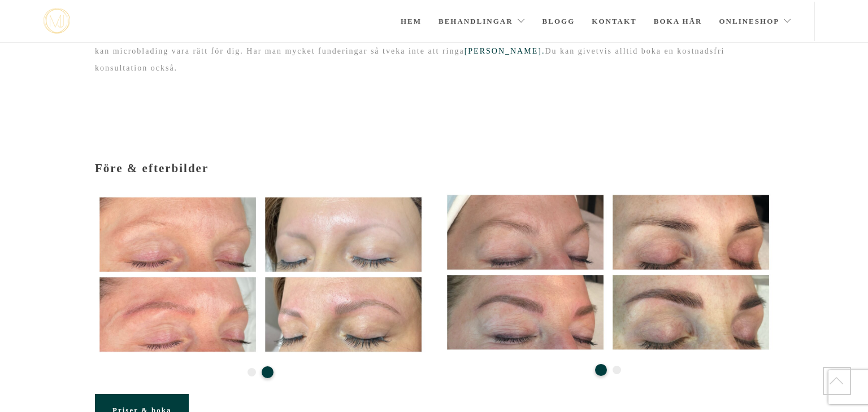 The image size is (868, 412). I want to click on a: Hem, so click(411, 21).